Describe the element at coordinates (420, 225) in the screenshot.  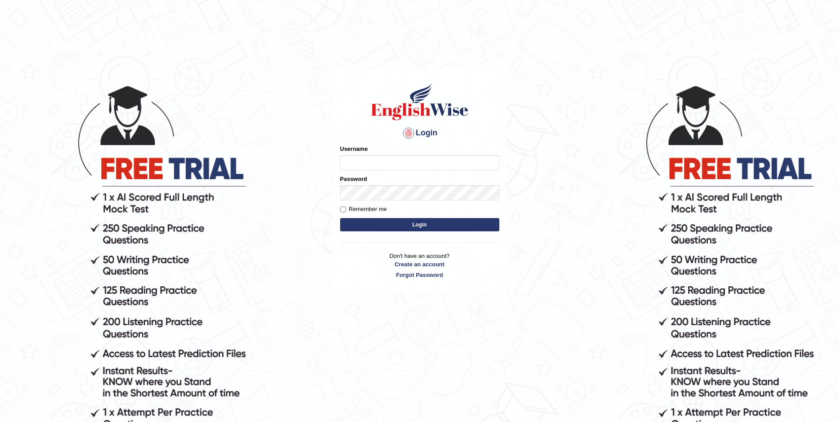
I see `button: Login` at that location.